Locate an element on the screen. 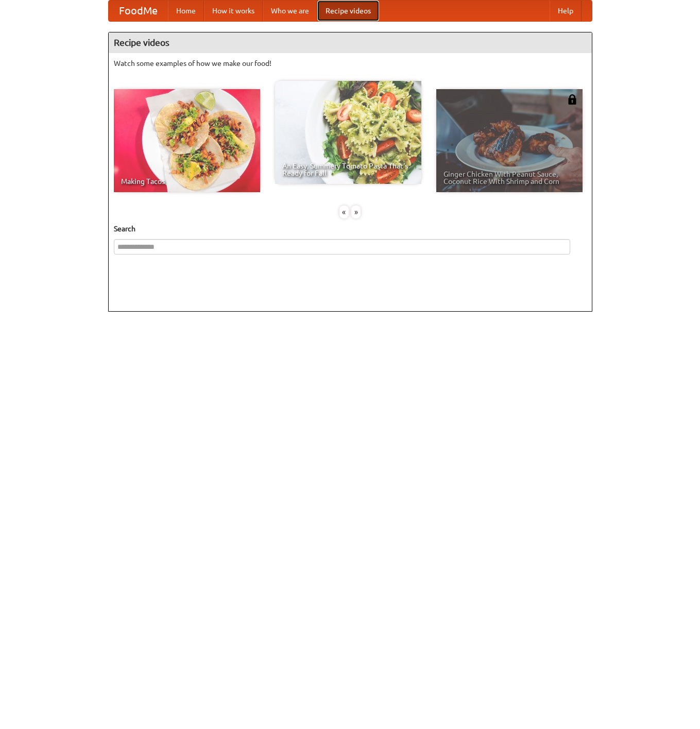  a: Help is located at coordinates (565, 11).